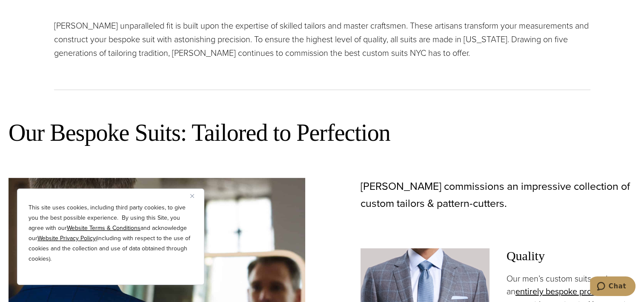  What do you see at coordinates (103, 228) in the screenshot?
I see `a: Website Terms & Conditions` at bounding box center [103, 228].